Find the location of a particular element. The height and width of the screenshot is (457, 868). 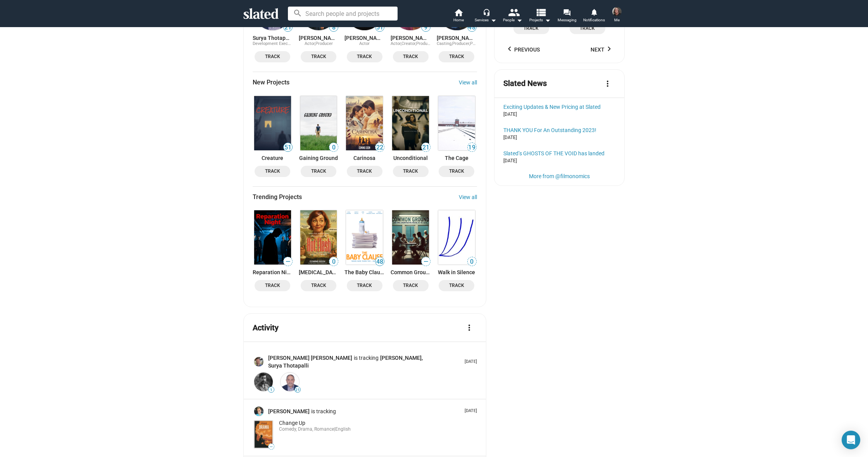

a: Home is located at coordinates (458, 16).